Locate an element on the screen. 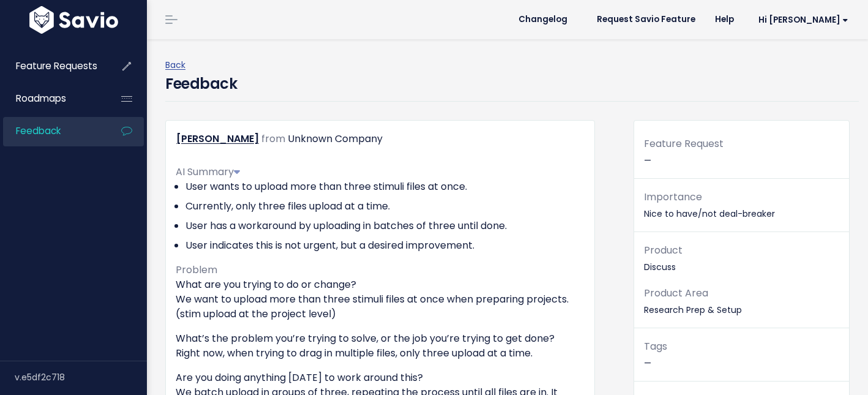 This screenshot has height=395, width=868. a: Roadmaps is located at coordinates (52, 99).